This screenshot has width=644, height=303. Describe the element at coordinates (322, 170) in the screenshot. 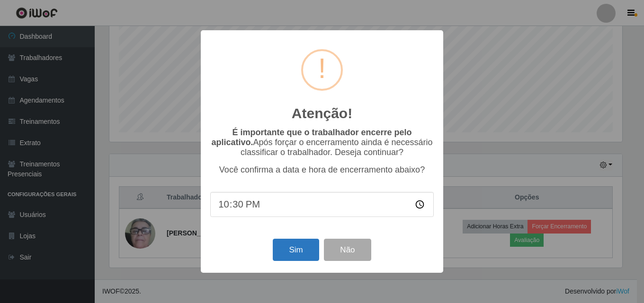

I see `p: Você confirma a data e hora de encerramento abaixo?` at that location.